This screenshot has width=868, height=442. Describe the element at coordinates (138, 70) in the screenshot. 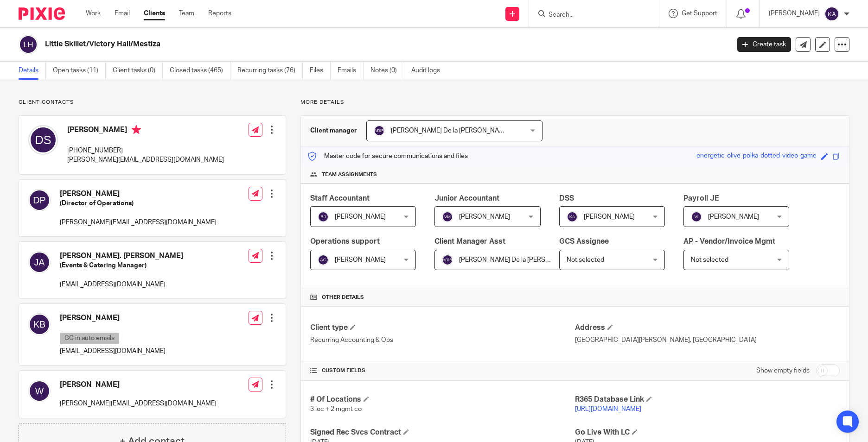

I see `a: Client tasks (0)` at that location.